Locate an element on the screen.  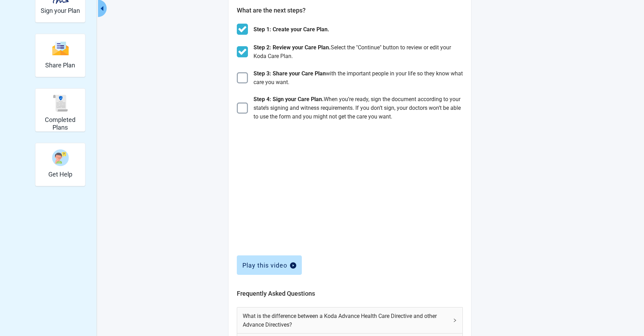
h2: Sign your Plan is located at coordinates (60, 11).